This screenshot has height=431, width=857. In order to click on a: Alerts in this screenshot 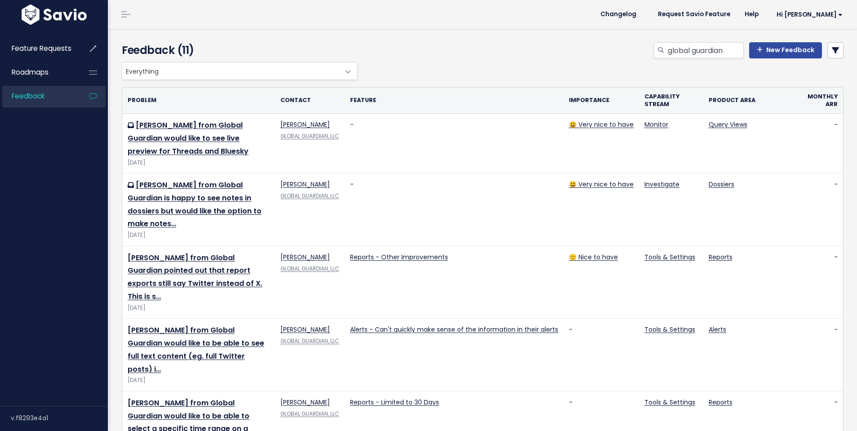, I will do `click(717, 329)`.